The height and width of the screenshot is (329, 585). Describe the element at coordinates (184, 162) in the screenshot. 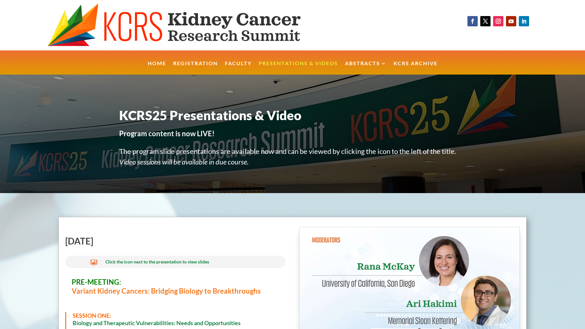

I see `em: Video sessions will be available in due course.` at that location.